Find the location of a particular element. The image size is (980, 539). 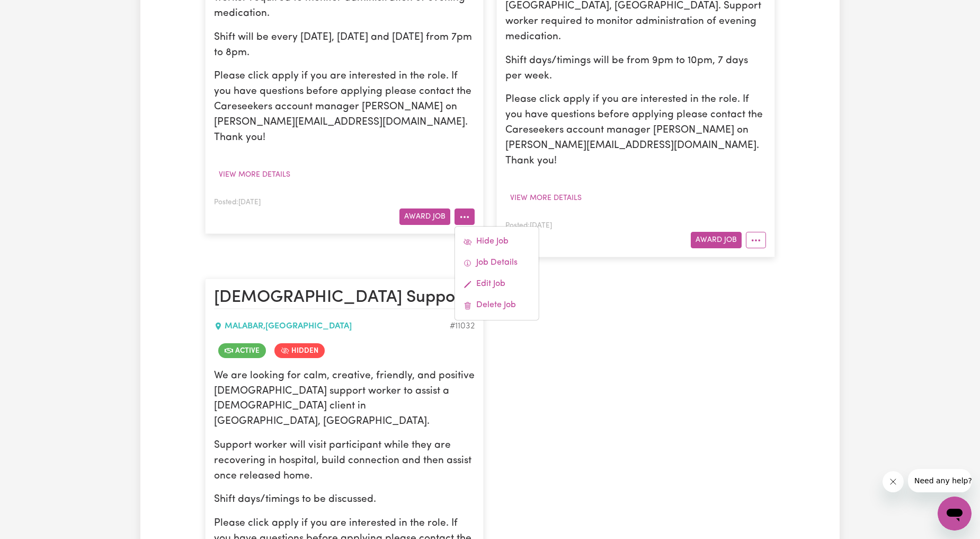

div: More options is located at coordinates (497, 274).